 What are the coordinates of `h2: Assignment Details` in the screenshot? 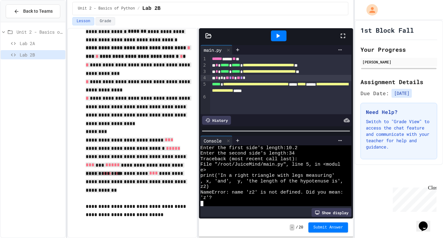 It's located at (399, 82).